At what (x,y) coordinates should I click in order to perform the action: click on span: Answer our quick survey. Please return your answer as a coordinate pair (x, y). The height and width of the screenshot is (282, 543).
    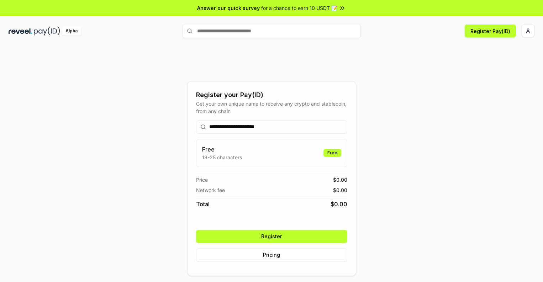
    Looking at the image, I should click on (228, 8).